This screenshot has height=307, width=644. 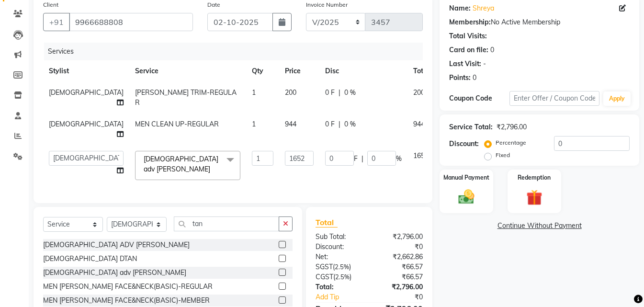 What do you see at coordinates (363, 71) in the screenshot?
I see `th: Disc` at bounding box center [363, 71].